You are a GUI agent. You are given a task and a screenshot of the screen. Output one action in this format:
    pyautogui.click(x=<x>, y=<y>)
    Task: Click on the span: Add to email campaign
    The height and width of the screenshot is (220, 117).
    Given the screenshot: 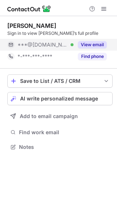 What is the action you would take?
    pyautogui.click(x=49, y=116)
    